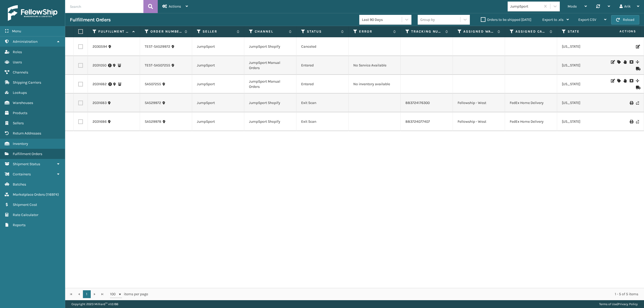  I want to click on a: SA529978, so click(153, 122).